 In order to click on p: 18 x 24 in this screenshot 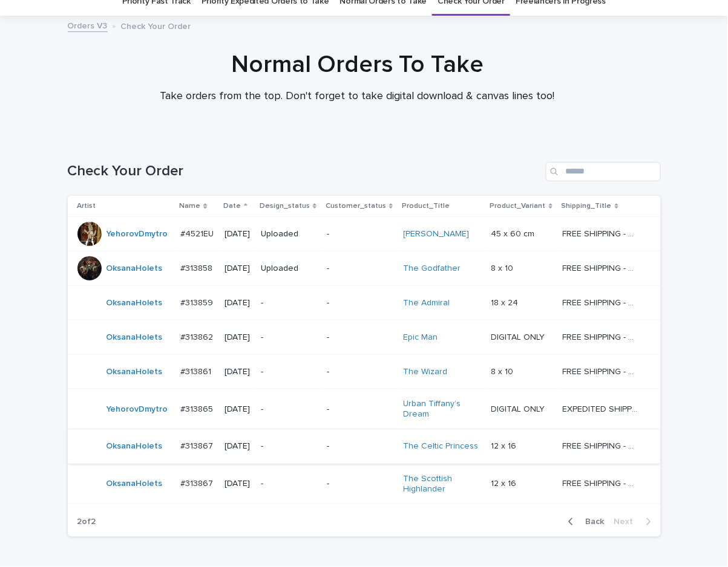, I will do `click(506, 302)`.